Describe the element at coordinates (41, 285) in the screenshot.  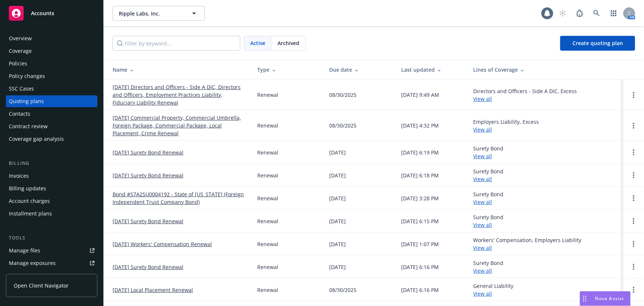
I see `span: Open Client Navigator` at that location.